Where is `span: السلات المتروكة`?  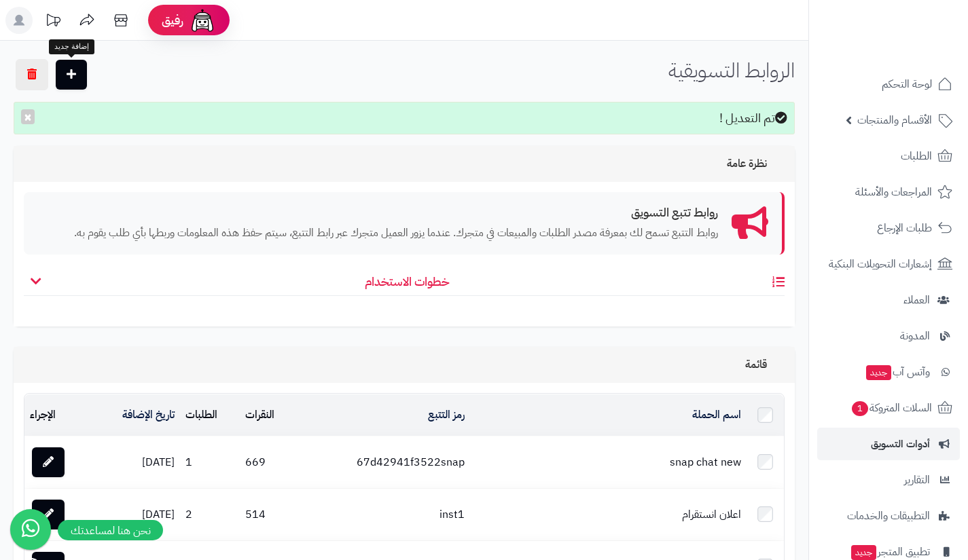
span: السلات المتروكة is located at coordinates (891, 408).